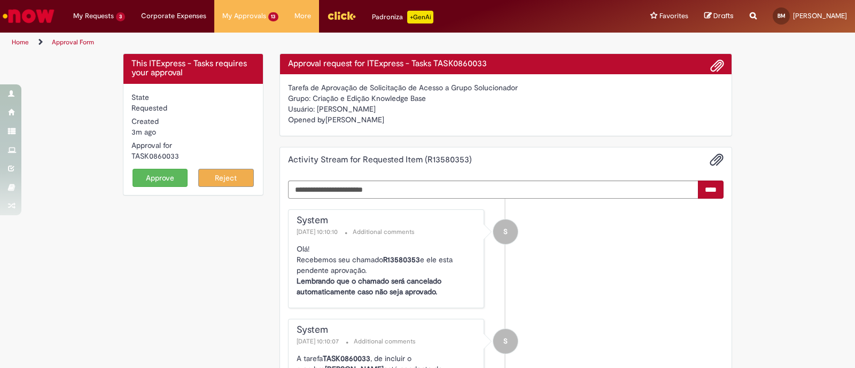 This screenshot has width=855, height=368. I want to click on b: R13580353, so click(401, 260).